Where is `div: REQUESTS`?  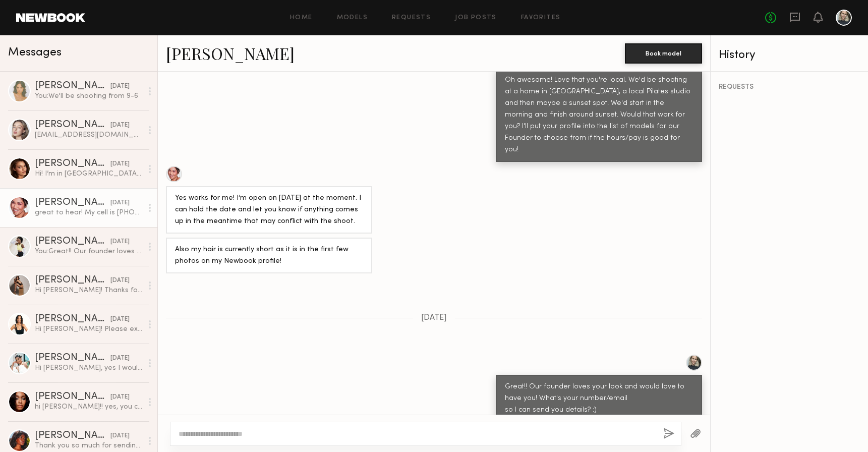 div: REQUESTS is located at coordinates (789, 87).